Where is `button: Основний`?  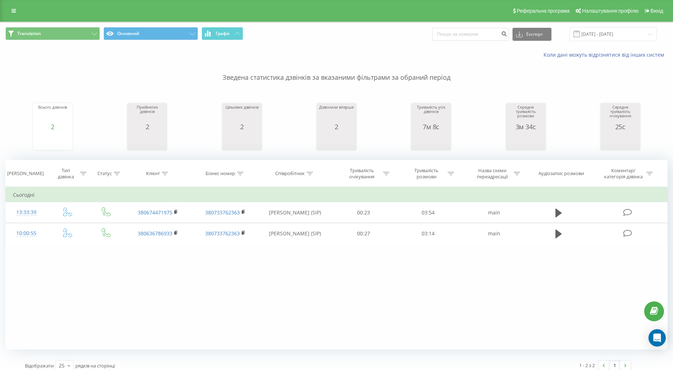
button: Основний is located at coordinates (151, 34).